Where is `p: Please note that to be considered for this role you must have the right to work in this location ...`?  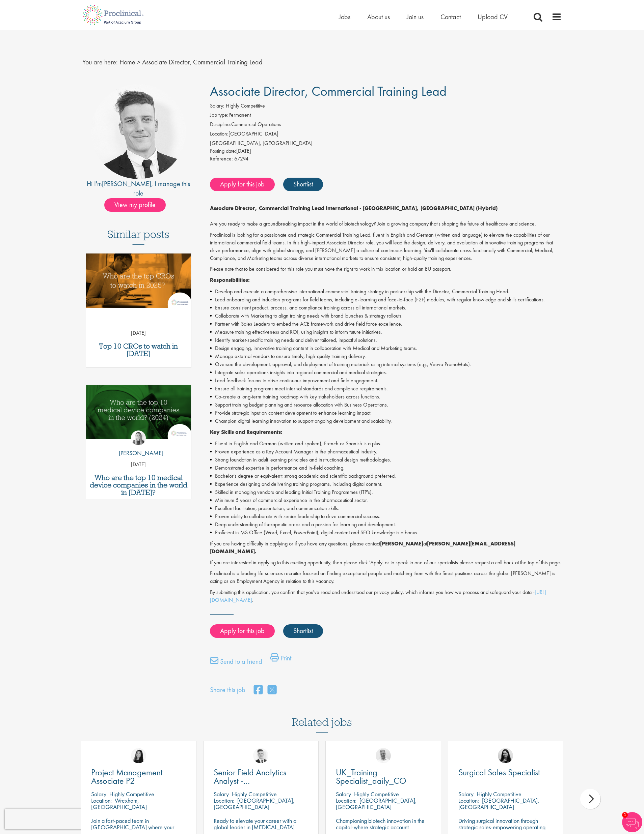
p: Please note that to be considered for this role you must have the right to work in this location ... is located at coordinates (386, 269).